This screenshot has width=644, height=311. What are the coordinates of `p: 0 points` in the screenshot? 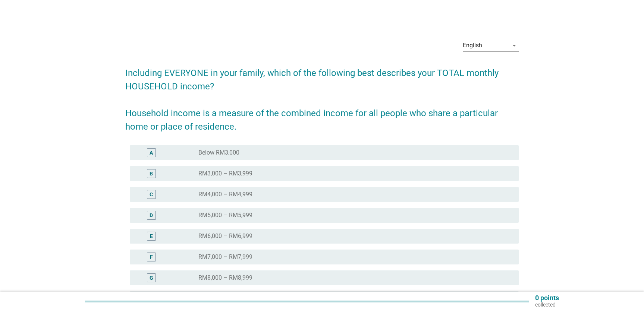 It's located at (547, 298).